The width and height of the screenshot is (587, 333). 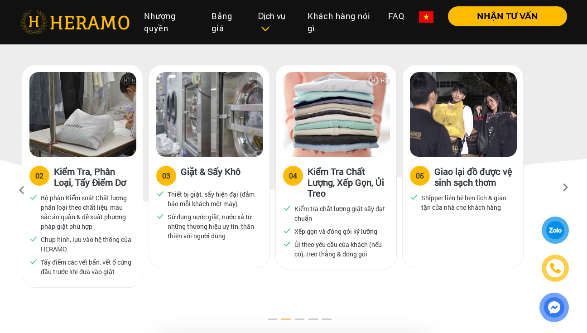 I want to click on img: heramo-quy-trinh-giat-hap-tieu-chuan-buoc-2, so click(x=83, y=114).